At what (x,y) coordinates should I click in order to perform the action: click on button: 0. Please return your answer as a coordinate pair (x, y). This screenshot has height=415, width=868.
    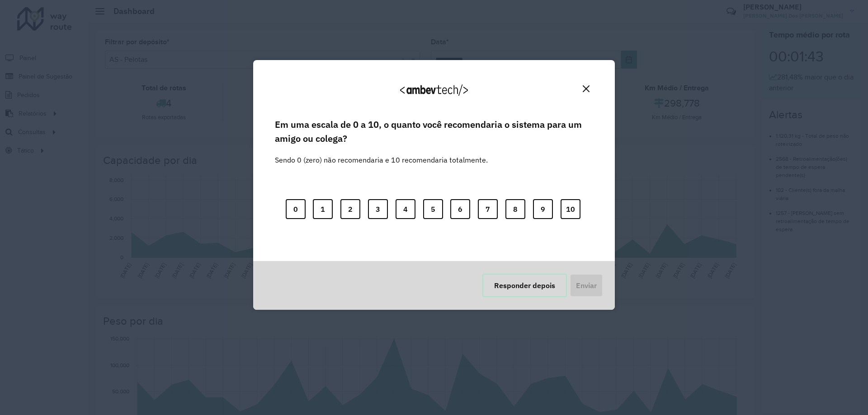
    Looking at the image, I should click on (295, 209).